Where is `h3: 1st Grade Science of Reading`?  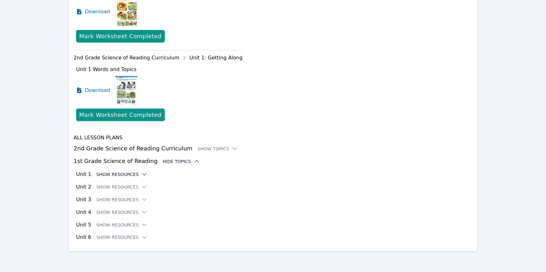
h3: 1st Grade Science of Reading is located at coordinates (273, 161).